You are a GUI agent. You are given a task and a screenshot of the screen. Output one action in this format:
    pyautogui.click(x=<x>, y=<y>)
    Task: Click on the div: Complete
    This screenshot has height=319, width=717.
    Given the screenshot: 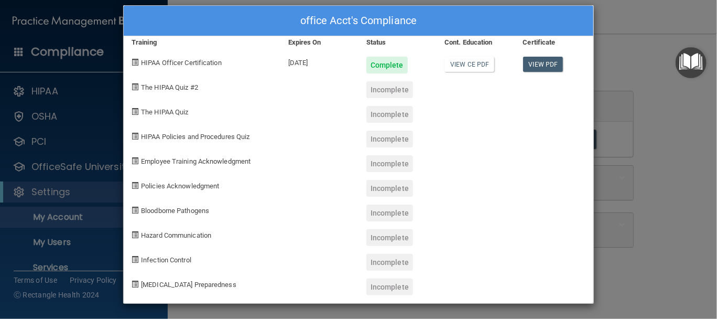 What is the action you would take?
    pyautogui.click(x=387, y=65)
    